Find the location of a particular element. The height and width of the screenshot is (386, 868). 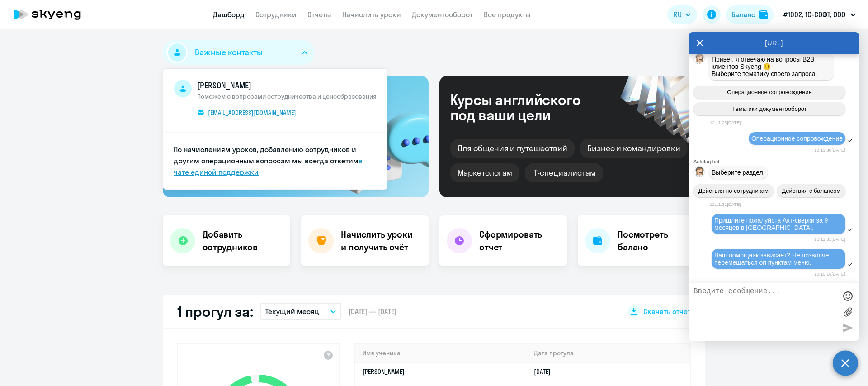

span: Важные контакты is located at coordinates (229, 52).